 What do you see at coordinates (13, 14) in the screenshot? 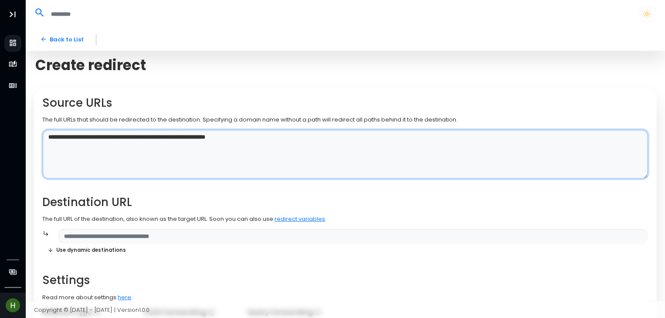
I see `button: Toggle Aside` at bounding box center [13, 14].